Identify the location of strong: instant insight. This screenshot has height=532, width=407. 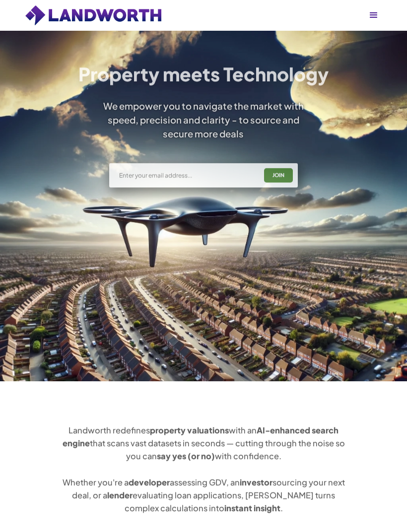
(252, 509).